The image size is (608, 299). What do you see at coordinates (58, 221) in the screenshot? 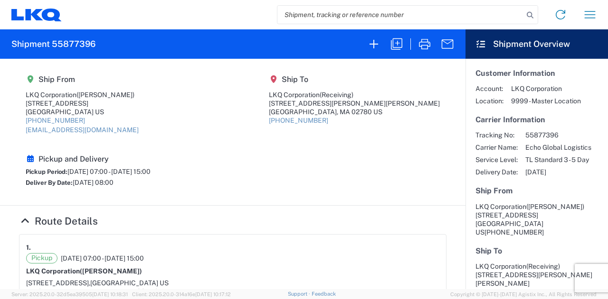
I see `a: Hide Details` at bounding box center [58, 221].